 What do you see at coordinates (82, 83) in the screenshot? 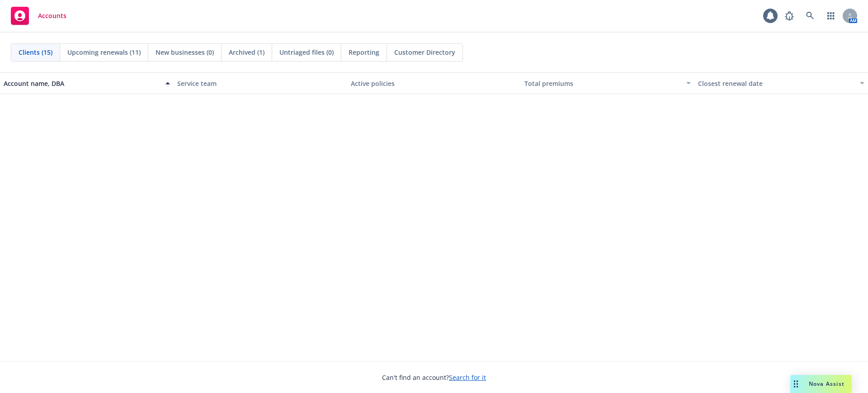
I see `div: Account name, DBA` at bounding box center [82, 83].